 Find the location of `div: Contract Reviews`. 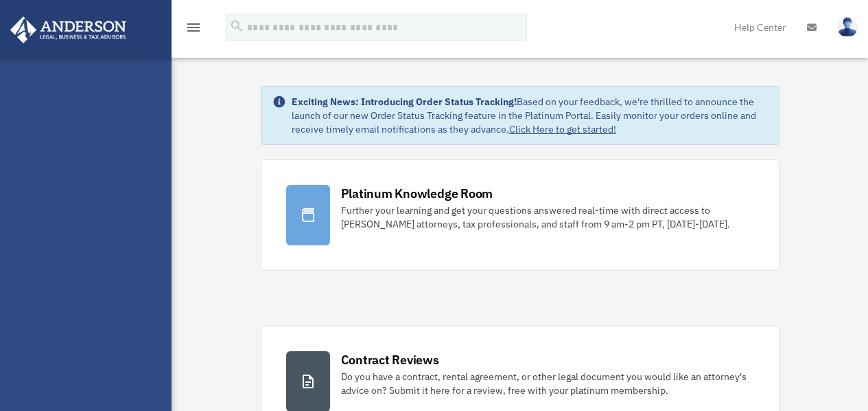

div: Contract Reviews is located at coordinates (390, 359).